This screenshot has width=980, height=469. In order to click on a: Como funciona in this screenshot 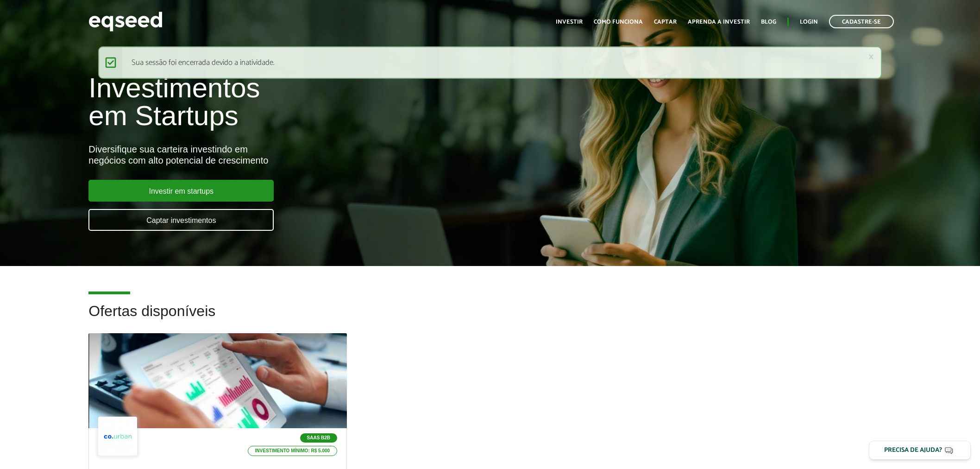, I will do `click(618, 22)`.